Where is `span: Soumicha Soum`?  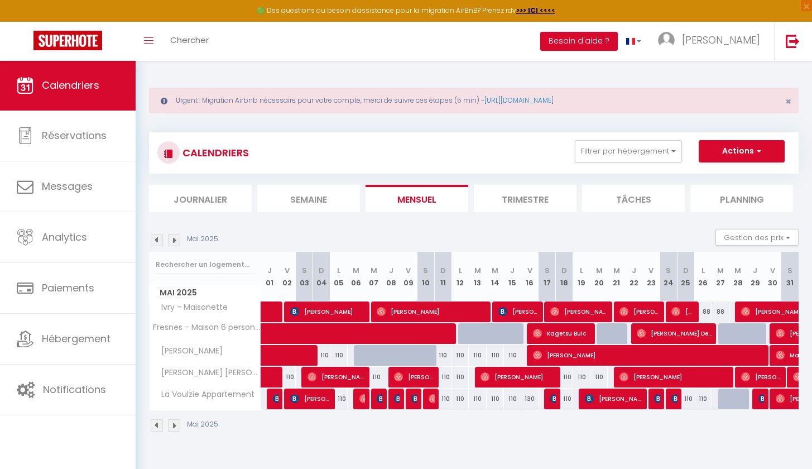 span: Soumicha Soum is located at coordinates (414, 398).